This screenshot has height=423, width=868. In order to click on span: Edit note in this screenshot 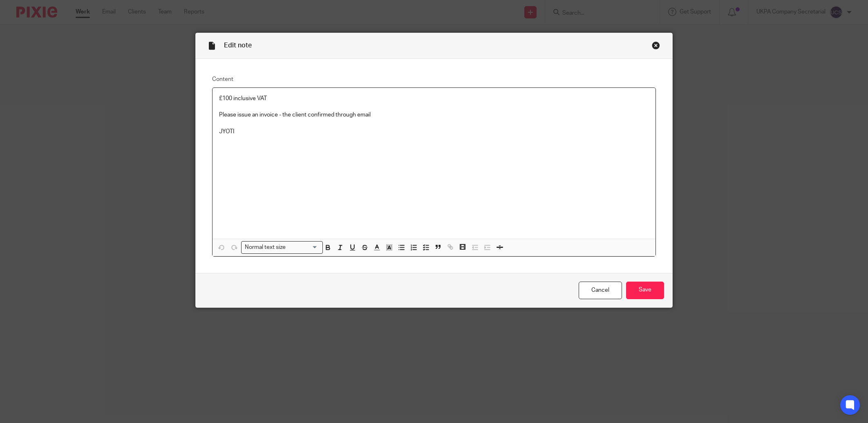, I will do `click(238, 46)`.